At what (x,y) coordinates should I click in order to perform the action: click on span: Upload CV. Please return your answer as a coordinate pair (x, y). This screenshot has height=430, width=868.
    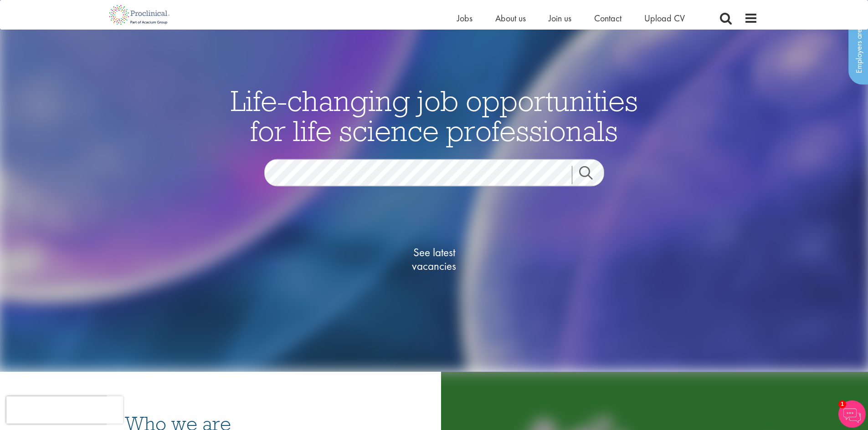
    Looking at the image, I should click on (665, 18).